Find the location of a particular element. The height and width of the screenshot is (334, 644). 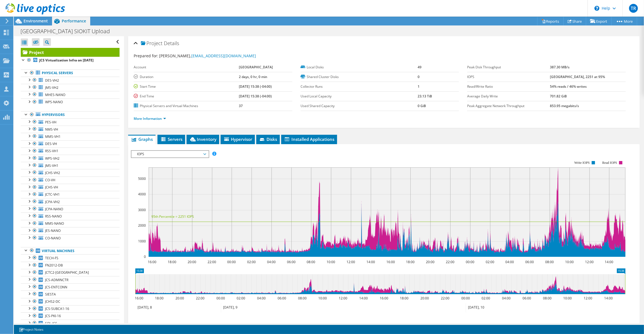

span: Servers is located at coordinates (171, 140).